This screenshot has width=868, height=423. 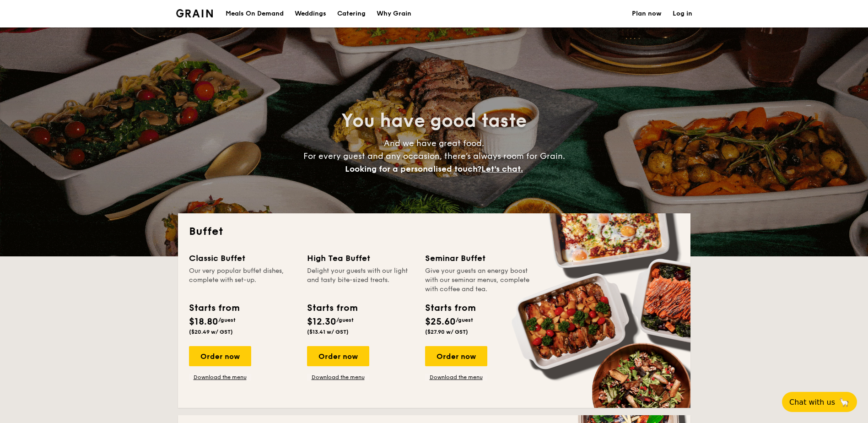 I want to click on h2: Buffet, so click(x=434, y=232).